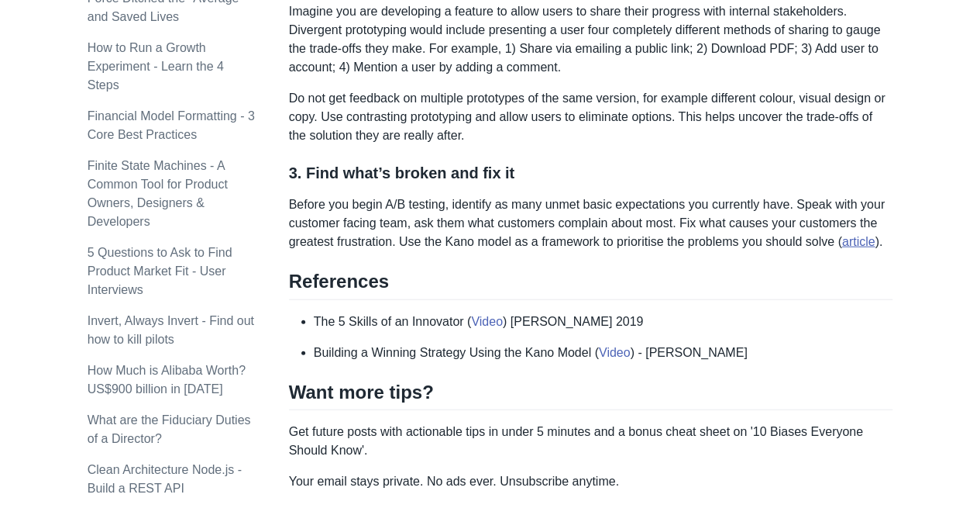 This screenshot has height=522, width=980. What do you see at coordinates (591, 40) in the screenshot?
I see `p: Imagine you are developing a feature to allow users to share their progress with internal stakeho...` at bounding box center [591, 40].